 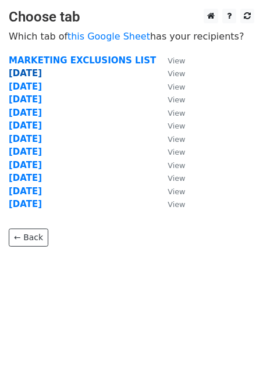 I want to click on h3: Choose tab, so click(x=132, y=17).